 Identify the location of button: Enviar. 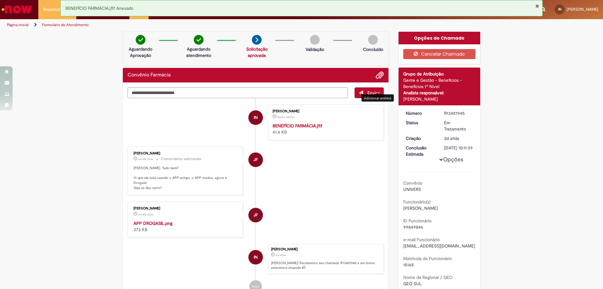
(369, 93).